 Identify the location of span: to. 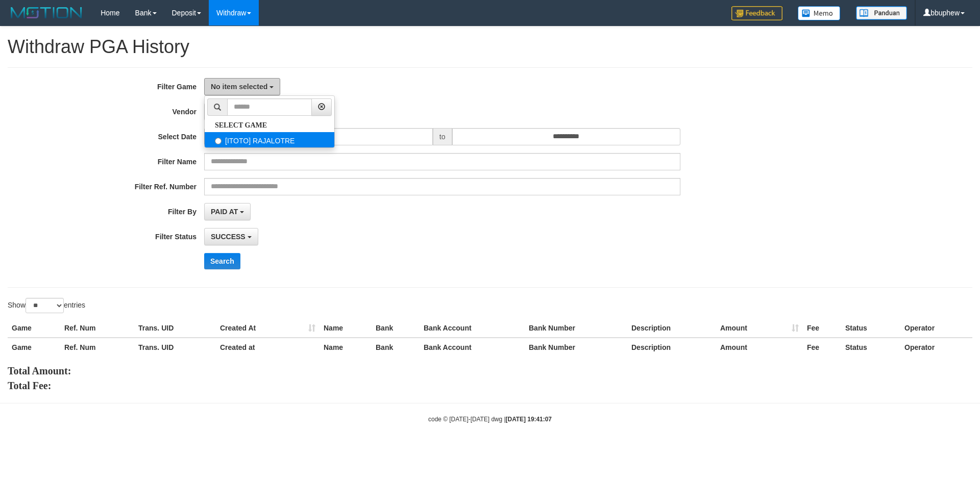
(443, 136).